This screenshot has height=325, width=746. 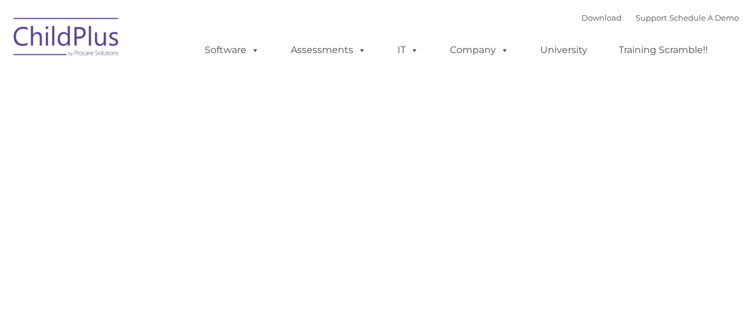 I want to click on a: Software, so click(x=232, y=50).